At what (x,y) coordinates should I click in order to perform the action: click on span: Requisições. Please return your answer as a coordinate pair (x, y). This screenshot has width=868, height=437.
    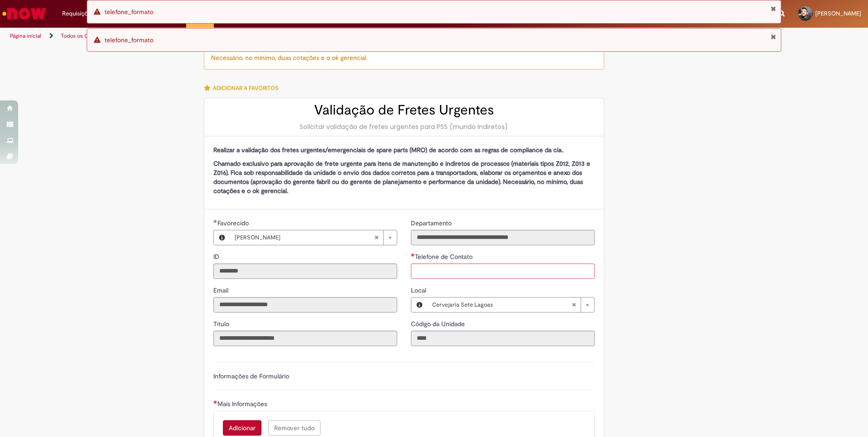
    Looking at the image, I should click on (78, 13).